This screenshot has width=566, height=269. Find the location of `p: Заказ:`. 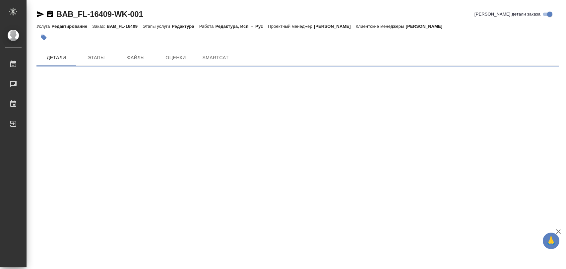

p: Заказ: is located at coordinates (99, 26).